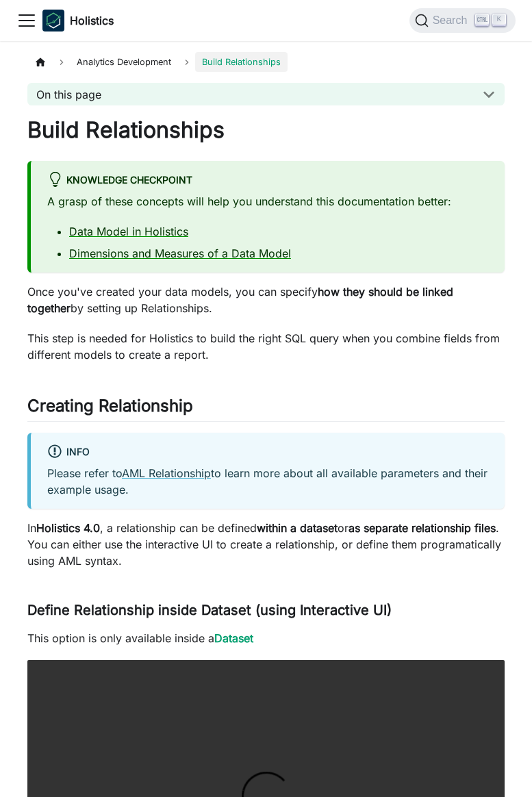 The height and width of the screenshot is (797, 532). I want to click on span: Search, so click(452, 21).